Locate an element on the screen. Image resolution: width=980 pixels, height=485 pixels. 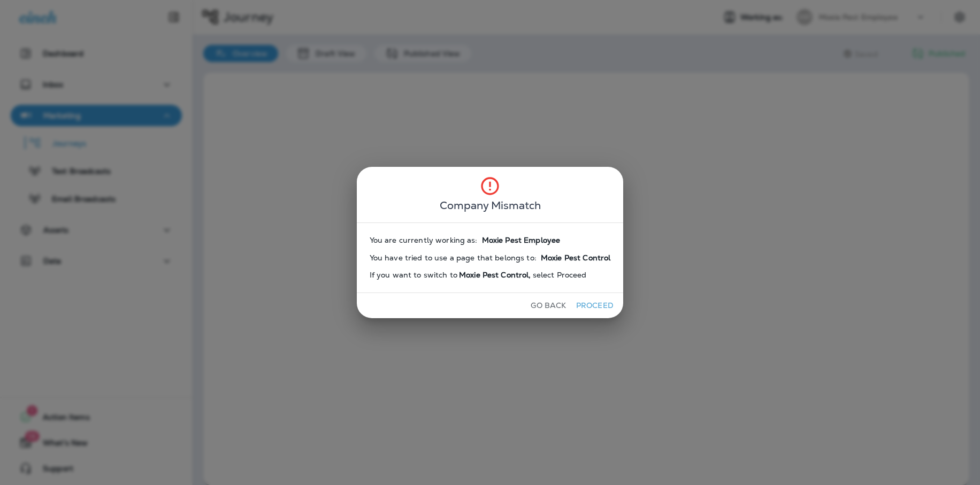
span: You are currently working as: is located at coordinates (424, 240).